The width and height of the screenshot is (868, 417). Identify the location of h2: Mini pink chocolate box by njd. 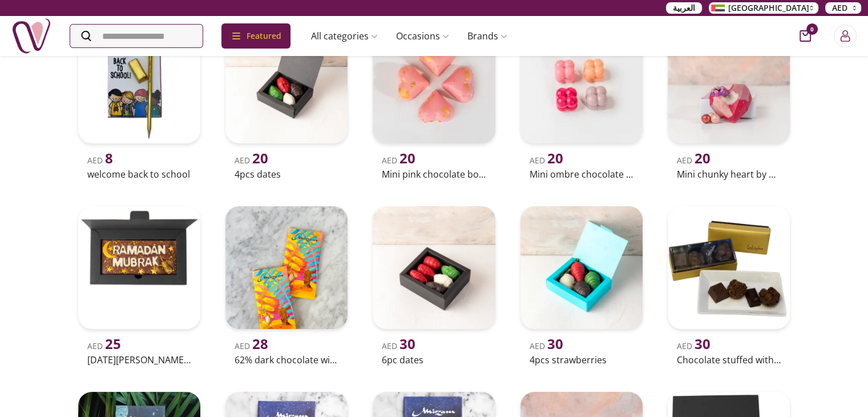
(433, 174).